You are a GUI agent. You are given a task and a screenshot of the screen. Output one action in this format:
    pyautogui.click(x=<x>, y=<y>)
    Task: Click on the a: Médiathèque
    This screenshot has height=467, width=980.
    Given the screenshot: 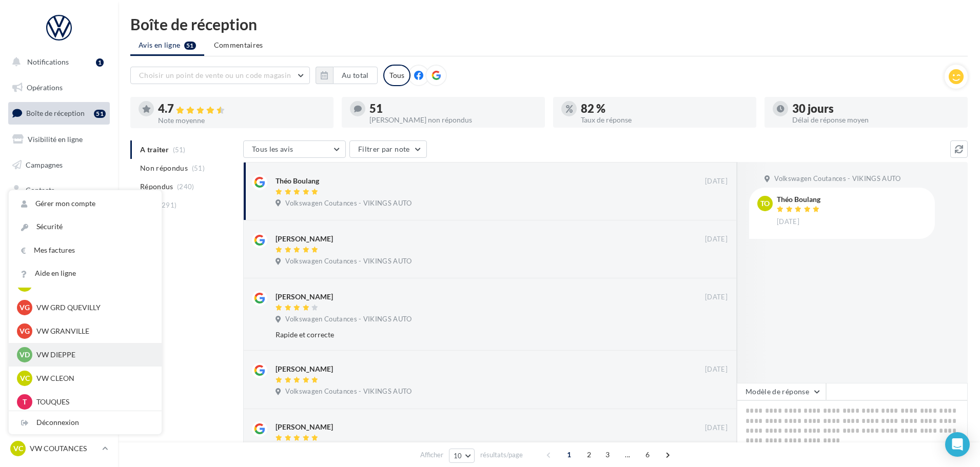 What is the action you would take?
    pyautogui.click(x=59, y=216)
    